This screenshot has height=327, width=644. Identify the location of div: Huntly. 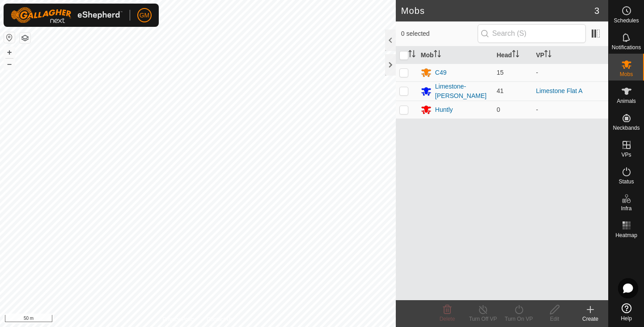
(445, 109).